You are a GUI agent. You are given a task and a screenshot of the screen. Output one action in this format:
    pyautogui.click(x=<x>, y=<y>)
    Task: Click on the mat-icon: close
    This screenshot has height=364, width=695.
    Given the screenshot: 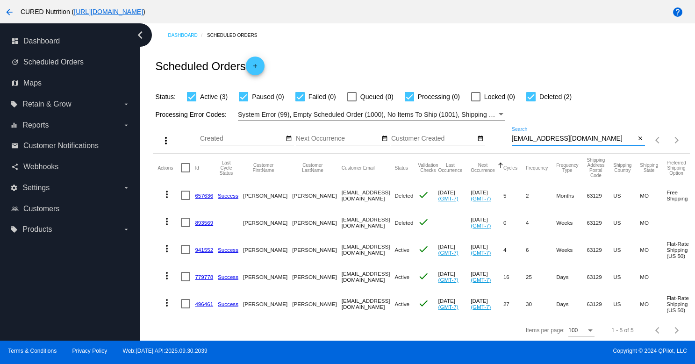 What is the action you would take?
    pyautogui.click(x=640, y=139)
    